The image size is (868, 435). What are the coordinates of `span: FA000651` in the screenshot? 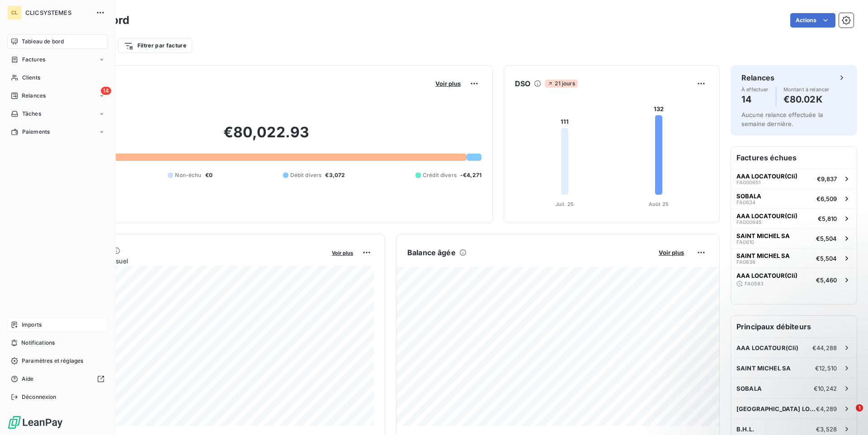 It's located at (748, 182).